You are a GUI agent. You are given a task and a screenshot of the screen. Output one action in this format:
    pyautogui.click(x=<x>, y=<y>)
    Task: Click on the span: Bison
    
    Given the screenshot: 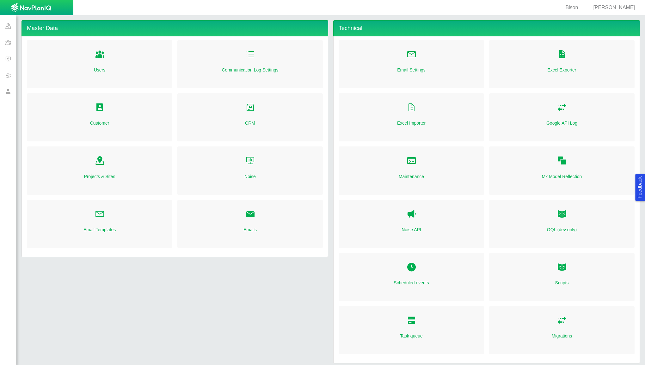 What is the action you would take?
    pyautogui.click(x=572, y=7)
    